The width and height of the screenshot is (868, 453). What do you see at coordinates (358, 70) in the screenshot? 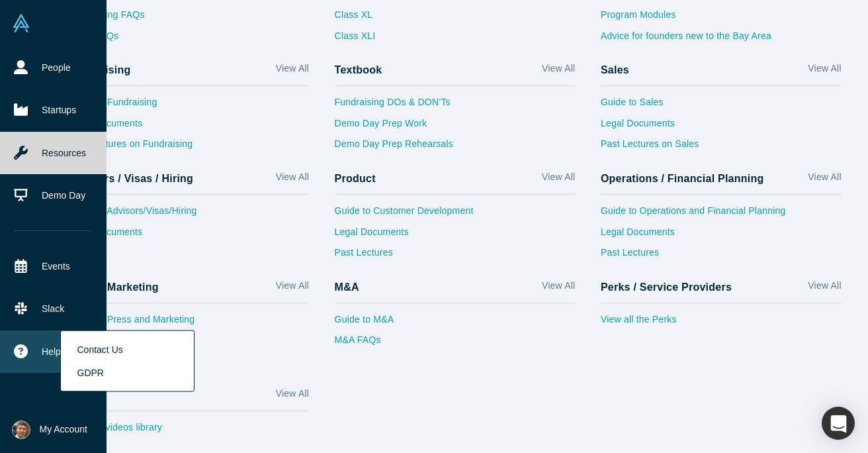
I see `h4: Textbook` at bounding box center [358, 70].